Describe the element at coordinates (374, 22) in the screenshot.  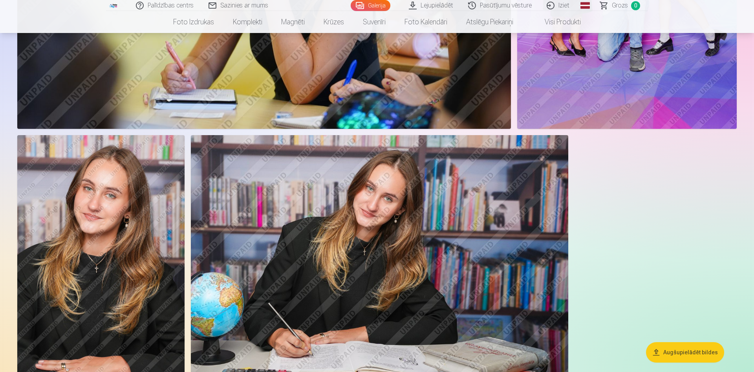
I see `a: Suvenīri` at that location.